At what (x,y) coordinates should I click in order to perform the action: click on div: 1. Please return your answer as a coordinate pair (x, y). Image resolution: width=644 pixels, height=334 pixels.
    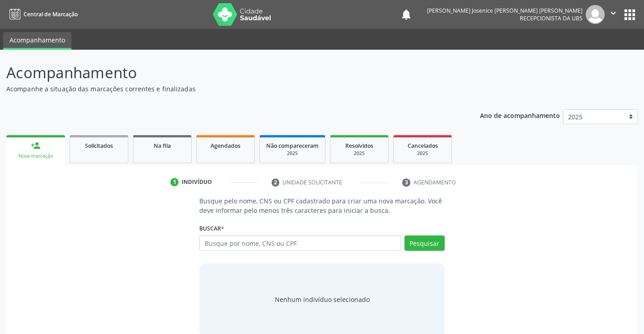
    Looking at the image, I should click on (175, 182).